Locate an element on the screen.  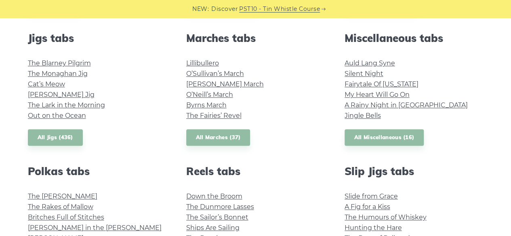
a: Britches Full of Stitches is located at coordinates (66, 217).